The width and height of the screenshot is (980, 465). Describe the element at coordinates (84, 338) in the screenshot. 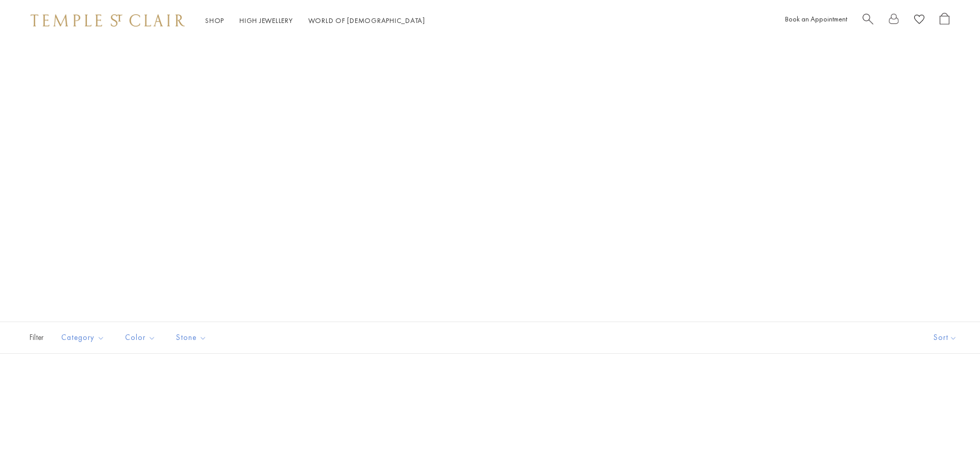

I see `span: Category` at that location.